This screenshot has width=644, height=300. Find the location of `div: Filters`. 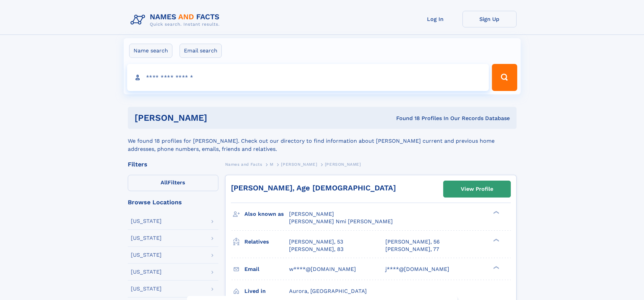

div: Filters is located at coordinates (173, 164).